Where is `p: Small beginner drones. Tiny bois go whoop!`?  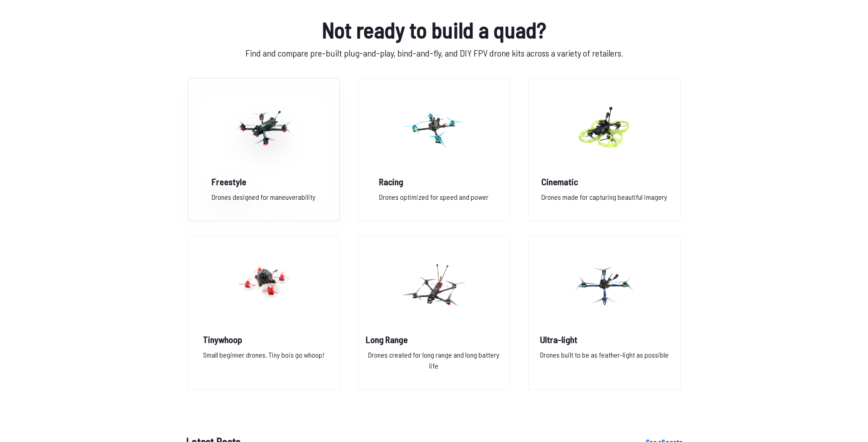 p: Small beginner drones. Tiny bois go whoop! is located at coordinates (264, 364).